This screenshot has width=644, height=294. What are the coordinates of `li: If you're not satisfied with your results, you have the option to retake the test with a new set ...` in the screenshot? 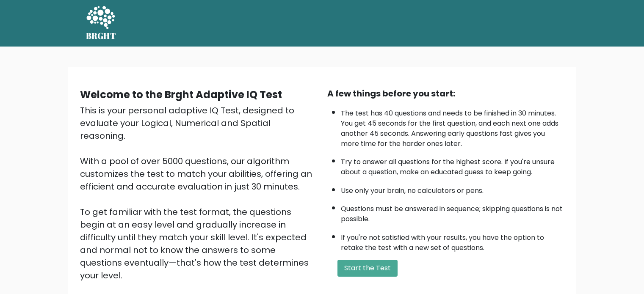 It's located at (453, 241).